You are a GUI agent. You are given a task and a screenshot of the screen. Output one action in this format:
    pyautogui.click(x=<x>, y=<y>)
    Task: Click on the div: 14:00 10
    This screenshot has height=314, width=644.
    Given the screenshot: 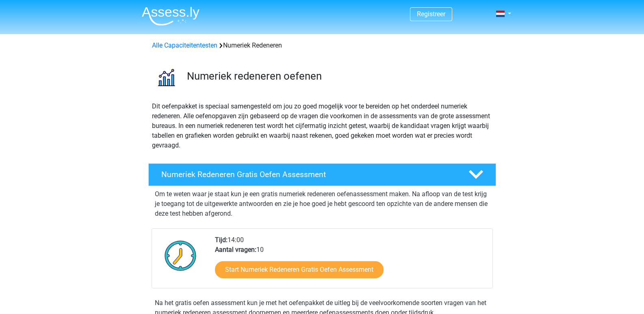 What is the action you would take?
    pyautogui.click(x=350, y=262)
    